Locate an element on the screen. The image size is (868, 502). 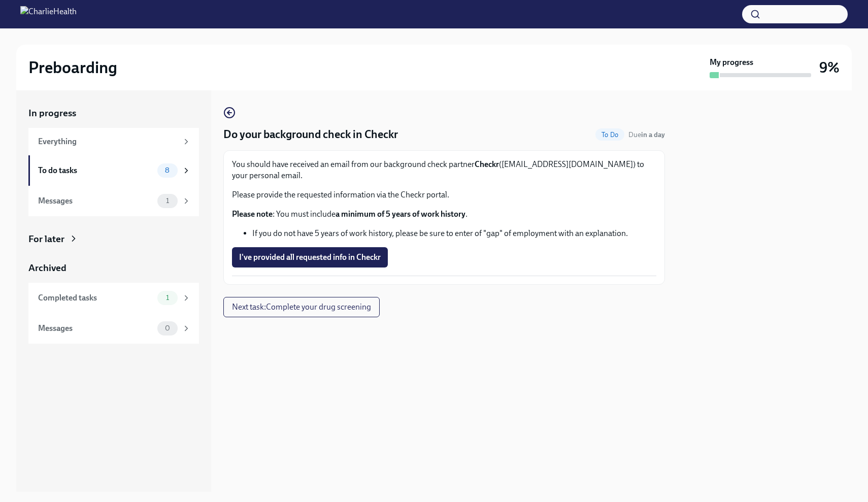
a: Messages0 is located at coordinates (114, 329).